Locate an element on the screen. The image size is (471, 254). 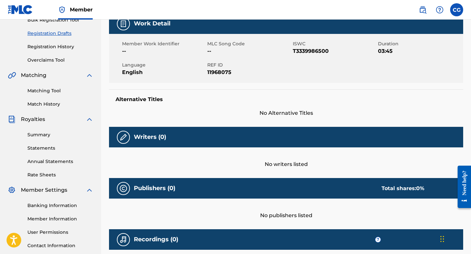
span: 0 % is located at coordinates (420, 189).